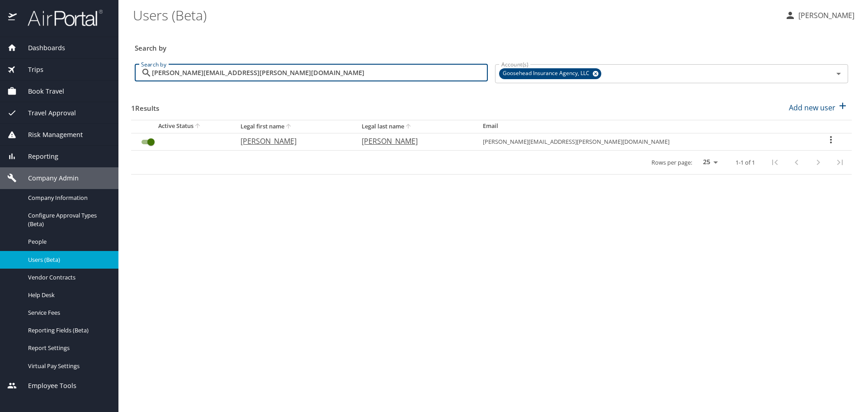 The width and height of the screenshot is (868, 412). What do you see at coordinates (68, 366) in the screenshot?
I see `span: Virtual Pay Settings` at bounding box center [68, 366].